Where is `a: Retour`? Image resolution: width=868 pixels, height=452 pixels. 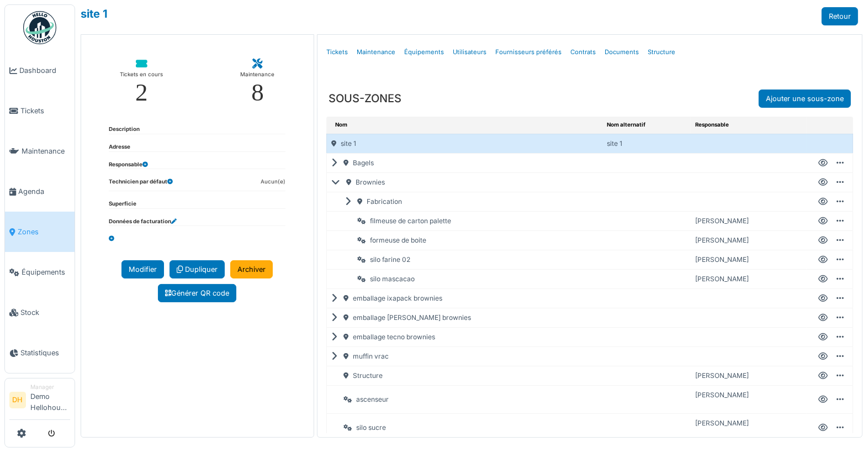 a: Retour is located at coordinates (840, 16).